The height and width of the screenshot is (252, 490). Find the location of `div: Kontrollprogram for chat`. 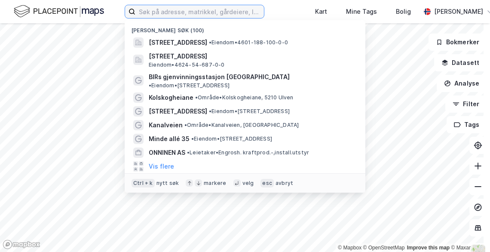

div: Kontrollprogram for chat is located at coordinates (469, 231).